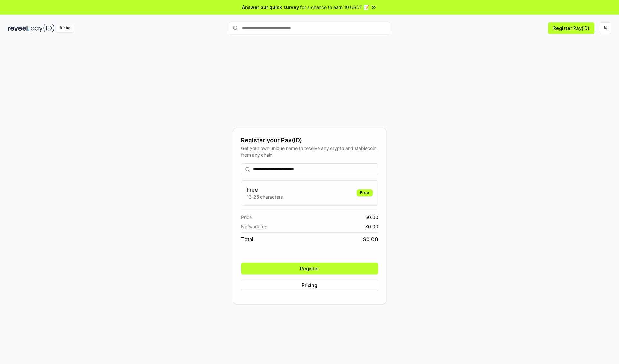  I want to click on button: Register, so click(310, 268).